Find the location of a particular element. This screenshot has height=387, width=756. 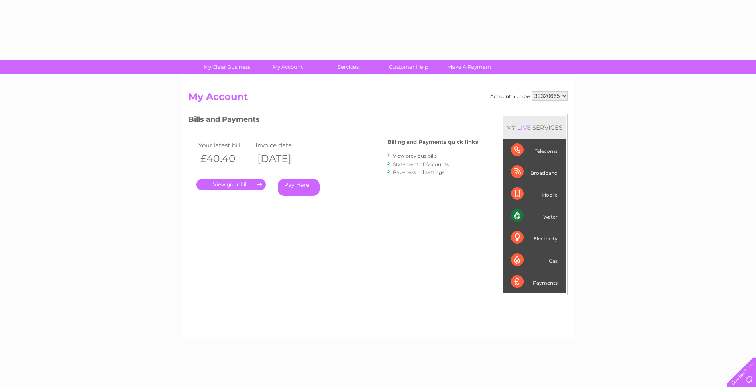

td: Invoice date is located at coordinates (282, 145).